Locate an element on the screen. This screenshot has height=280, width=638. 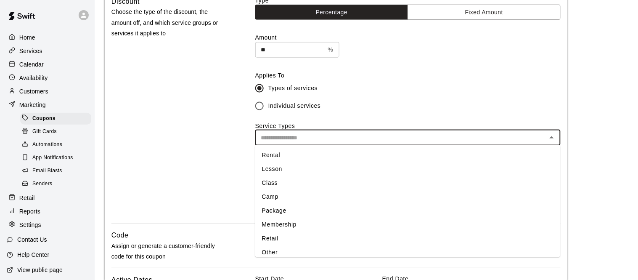
span: Automations is located at coordinates (47, 145).